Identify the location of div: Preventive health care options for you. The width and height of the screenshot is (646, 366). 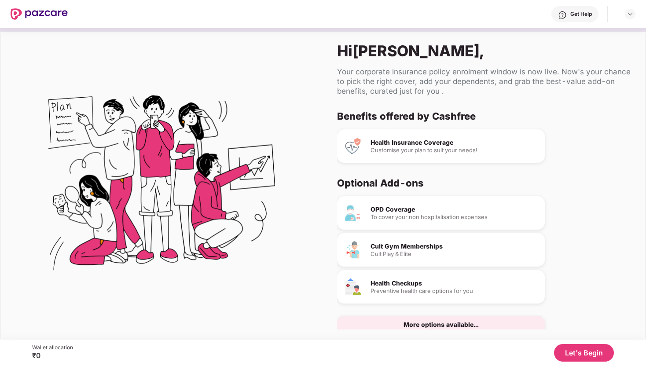
(454, 291).